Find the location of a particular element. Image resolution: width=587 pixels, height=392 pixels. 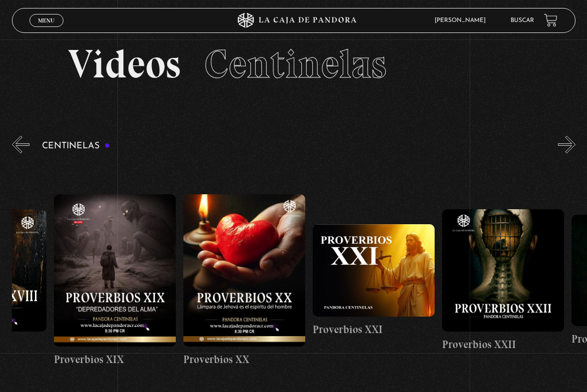

span: Cerrar is located at coordinates (46, 29).